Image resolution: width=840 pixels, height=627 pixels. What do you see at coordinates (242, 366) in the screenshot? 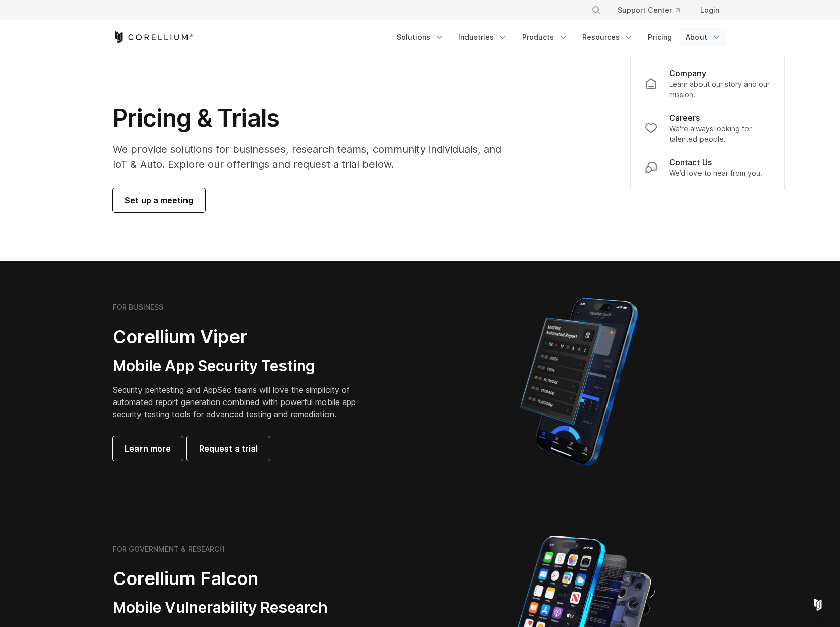
I see `h3: Mobile App Security Testing` at bounding box center [242, 366].